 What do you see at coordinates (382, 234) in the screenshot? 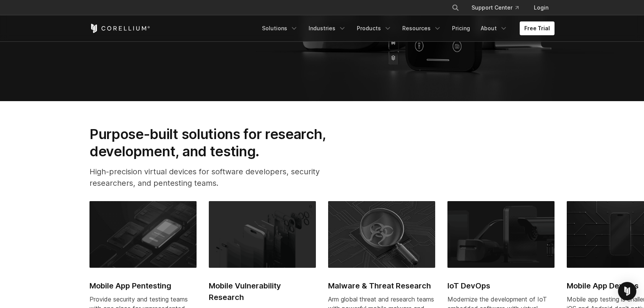
I see `img: Malware & Threat Research` at bounding box center [382, 234].